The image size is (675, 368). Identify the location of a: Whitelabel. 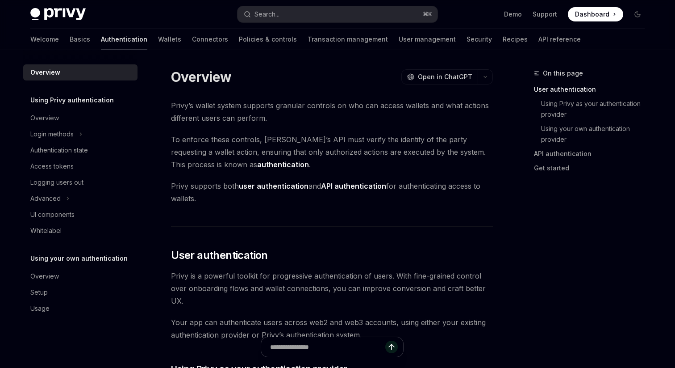
(80, 230).